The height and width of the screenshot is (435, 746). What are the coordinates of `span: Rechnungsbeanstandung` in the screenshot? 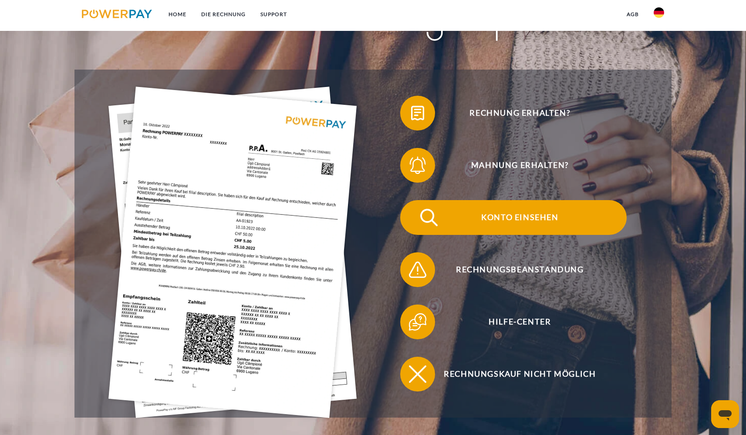 It's located at (520, 270).